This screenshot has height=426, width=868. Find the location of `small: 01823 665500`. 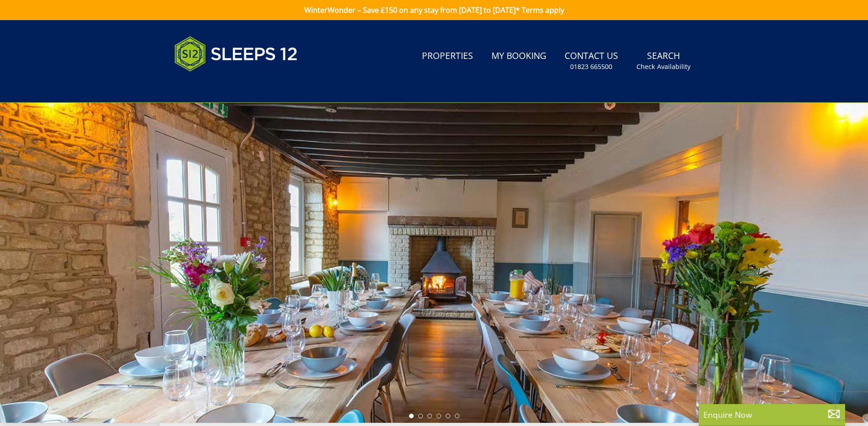

small: 01823 665500 is located at coordinates (591, 66).